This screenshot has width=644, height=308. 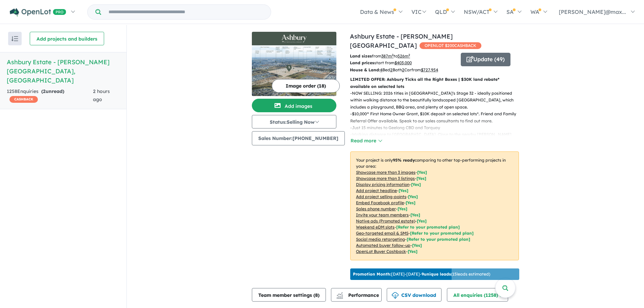 What do you see at coordinates (383, 245) in the screenshot?
I see `u: Automated buyer follow-up` at bounding box center [383, 245].